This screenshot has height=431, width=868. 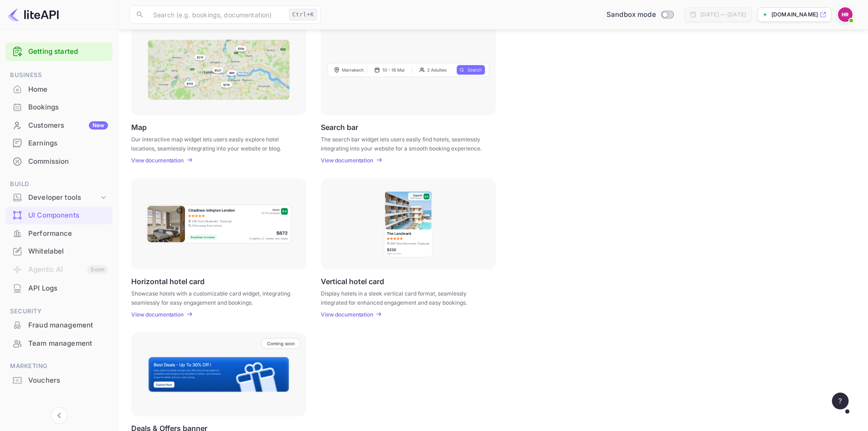 I want to click on span: Security, so click(x=59, y=312).